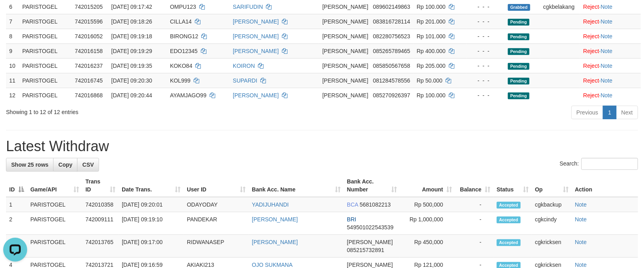  What do you see at coordinates (89, 96) in the screenshot?
I see `span: 742016868` at bounding box center [89, 96].